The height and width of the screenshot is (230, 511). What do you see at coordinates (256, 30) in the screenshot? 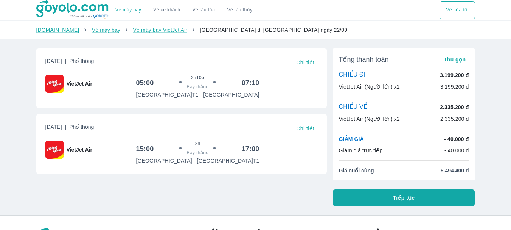
I see `nav: breadcrumb` at bounding box center [256, 30].